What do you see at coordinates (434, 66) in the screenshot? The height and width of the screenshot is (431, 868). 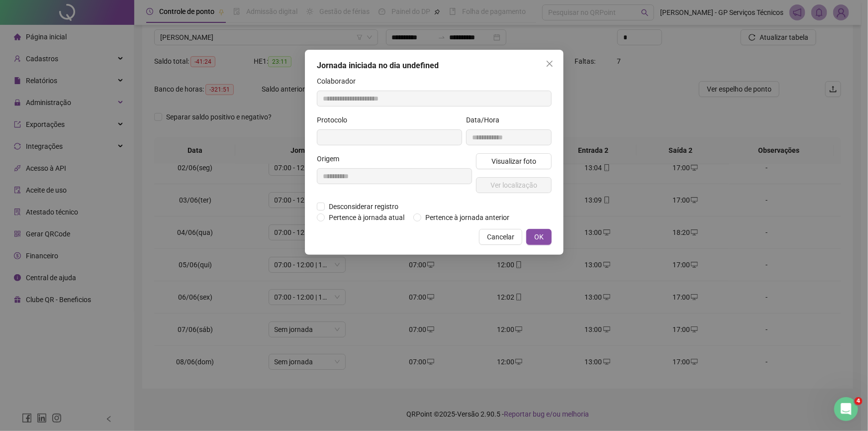 I see `div: Jornada iniciada no dia undefined` at bounding box center [434, 66].